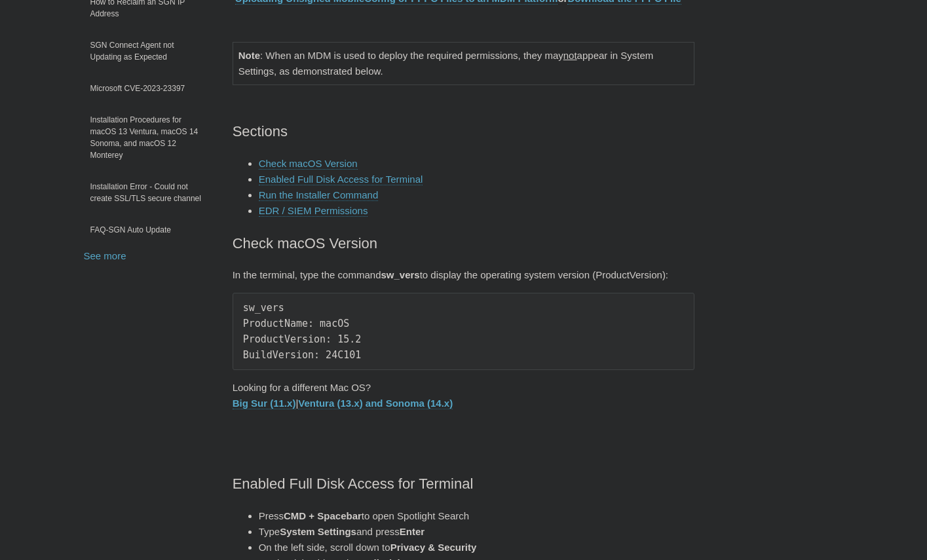  What do you see at coordinates (413, 531) in the screenshot?
I see `strong: Enter` at bounding box center [413, 531].